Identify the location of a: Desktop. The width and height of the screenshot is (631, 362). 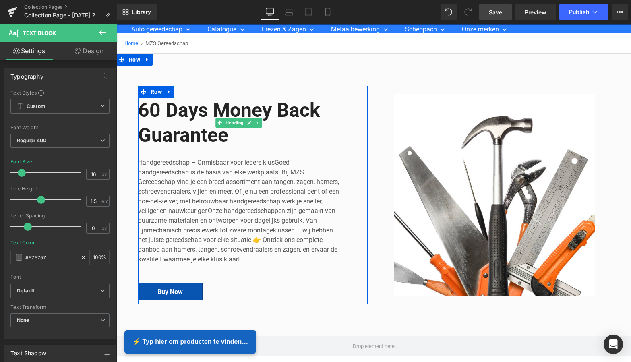
(270, 12).